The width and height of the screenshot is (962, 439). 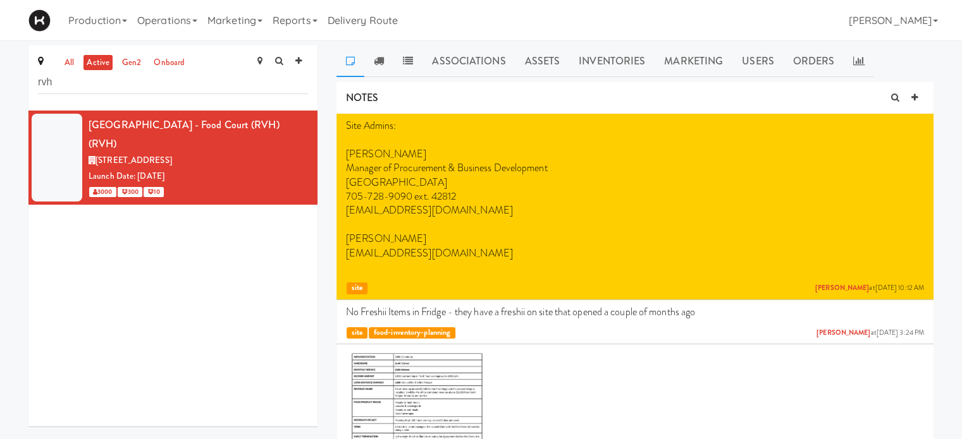 What do you see at coordinates (98, 63) in the screenshot?
I see `a: active` at bounding box center [98, 63].